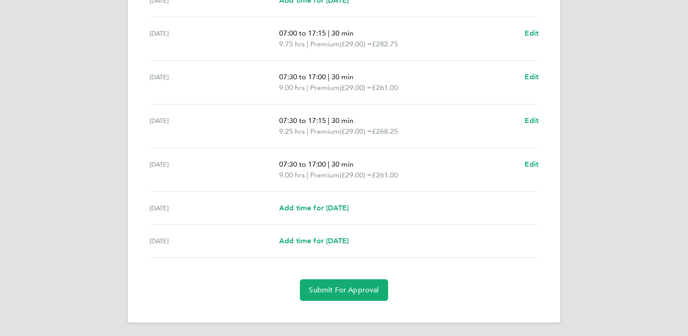 Image resolution: width=688 pixels, height=336 pixels. What do you see at coordinates (292, 131) in the screenshot?
I see `span: 9.25 hrs` at bounding box center [292, 131].